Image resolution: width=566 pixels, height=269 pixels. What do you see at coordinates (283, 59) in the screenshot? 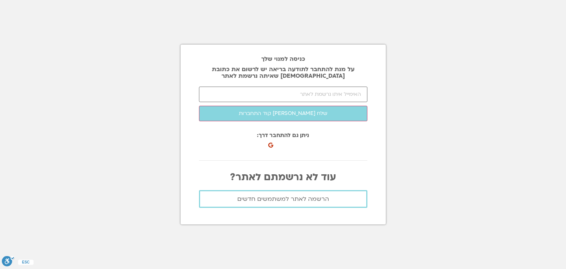
I see `h2: כניסה למנוי שלך` at bounding box center [283, 59].